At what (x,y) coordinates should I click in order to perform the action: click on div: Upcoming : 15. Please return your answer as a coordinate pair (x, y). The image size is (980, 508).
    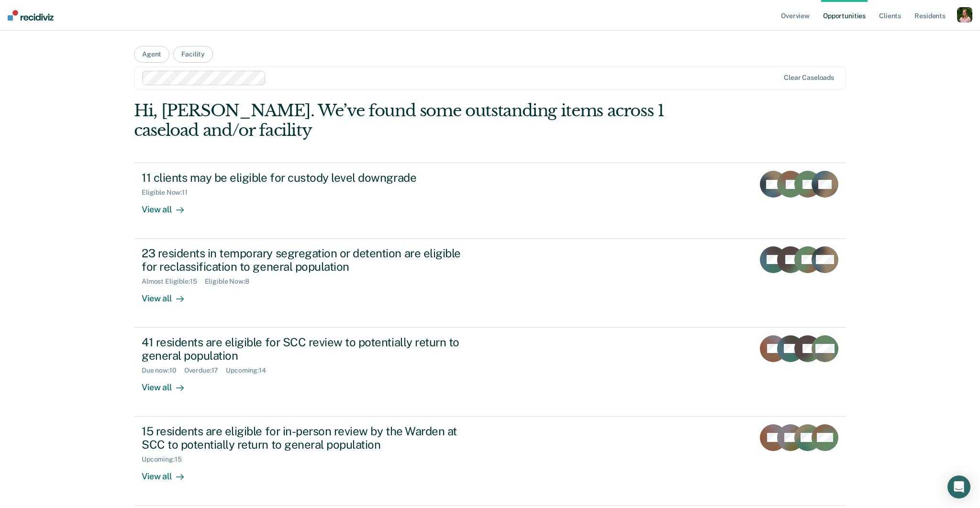
    Looking at the image, I should click on (165, 460).